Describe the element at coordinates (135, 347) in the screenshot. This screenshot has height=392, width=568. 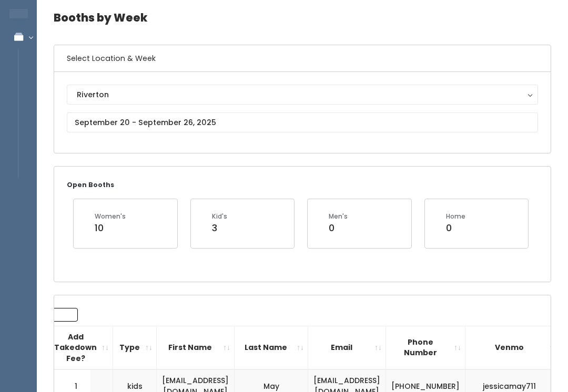
I see `th: Type: activate to sort column ascending` at that location.